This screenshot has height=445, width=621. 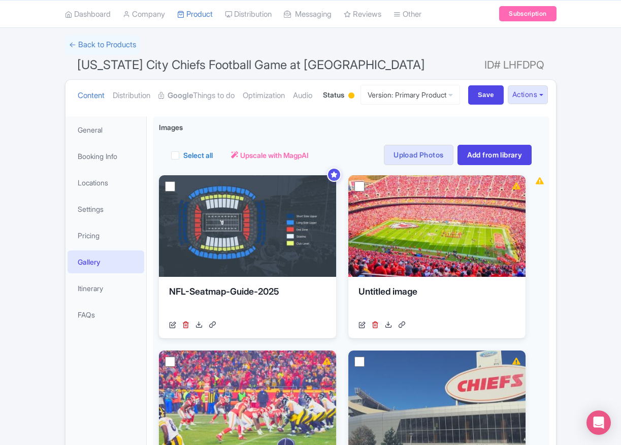 What do you see at coordinates (486, 95) in the screenshot?
I see `input: Save` at bounding box center [486, 95].